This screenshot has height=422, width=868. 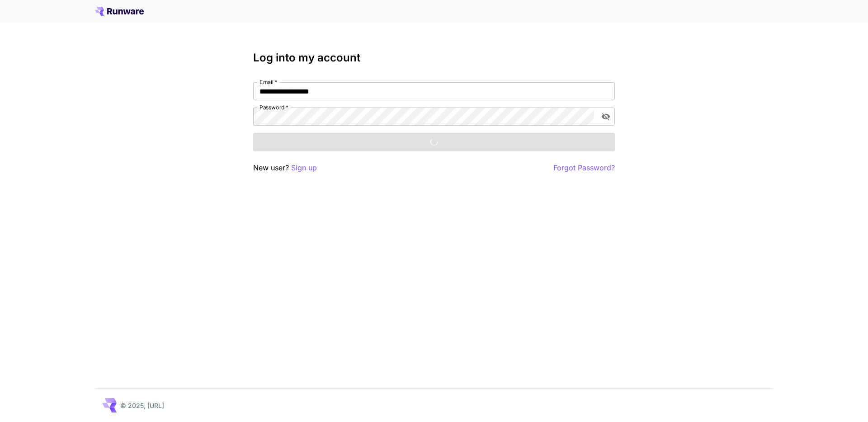 What do you see at coordinates (434, 58) in the screenshot?
I see `h3: Log into my account` at bounding box center [434, 58].